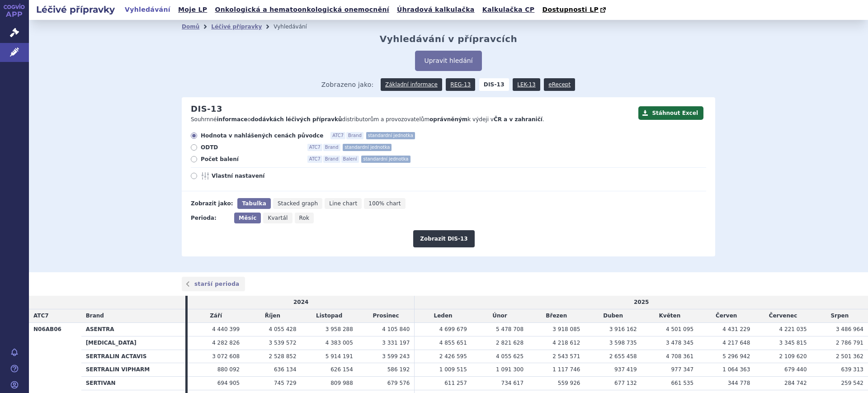 The image size is (868, 393). I want to click on span: 1 064 363, so click(736, 370).